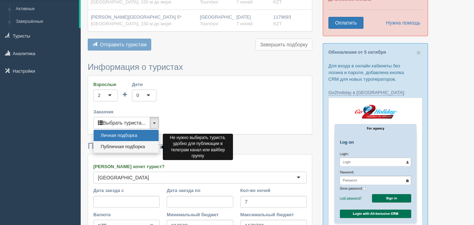  I want to click on button: Отправить туристам, so click(119, 45).